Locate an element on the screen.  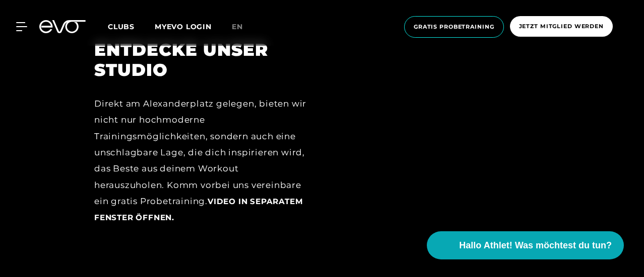
a: Clubs is located at coordinates (131, 27).